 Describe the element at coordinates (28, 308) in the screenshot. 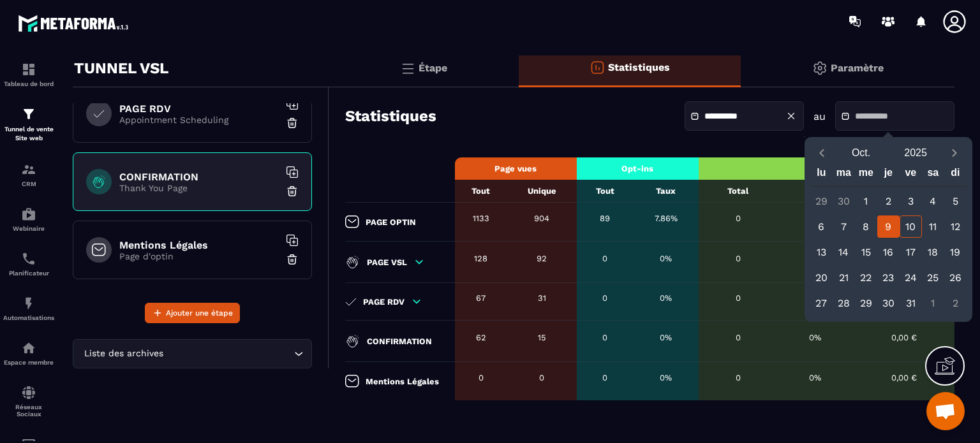

I see `a: automationsautomationsAutomatisations` at that location.